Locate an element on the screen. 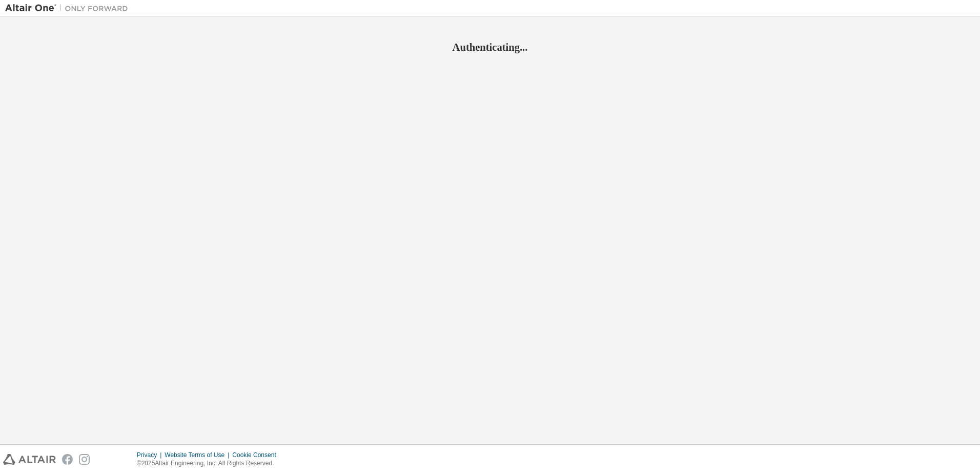 The height and width of the screenshot is (474, 980). h2: Authenticating... is located at coordinates (490, 47).